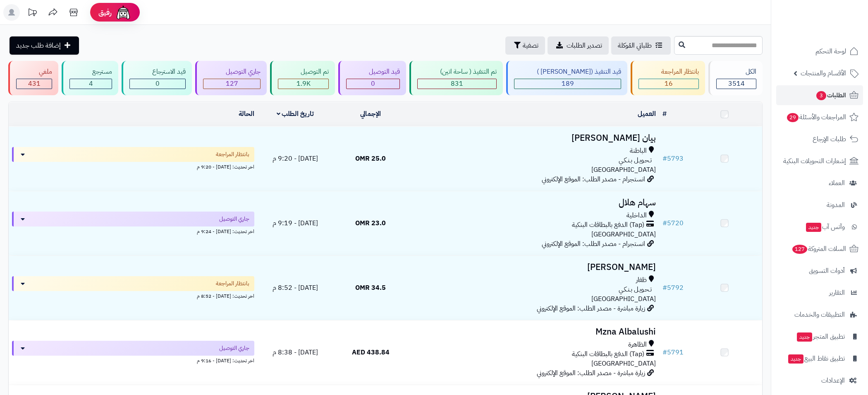 The image size is (868, 395). What do you see at coordinates (737, 83) in the screenshot?
I see `span: 3514` at bounding box center [737, 83].